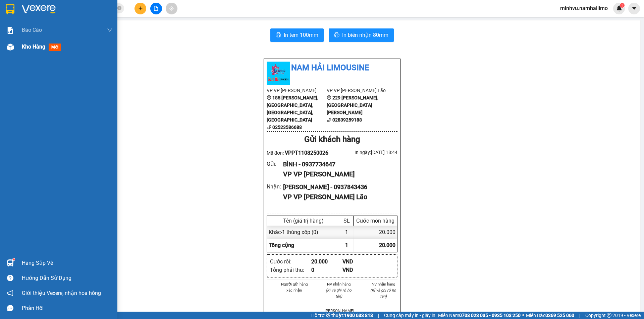  Describe the element at coordinates (358, 316) in the screenshot. I see `strong: 1900 633 818` at that location.